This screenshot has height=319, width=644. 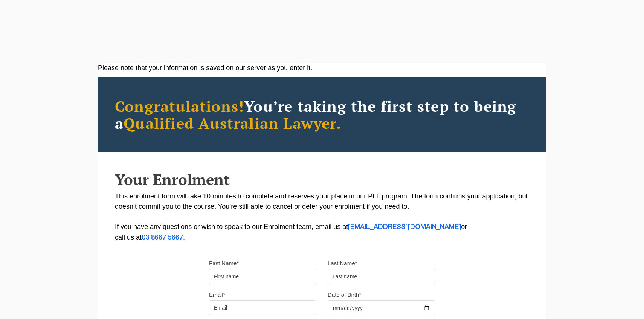 What do you see at coordinates (344, 295) in the screenshot?
I see `label: Date of Birth*` at bounding box center [344, 295].